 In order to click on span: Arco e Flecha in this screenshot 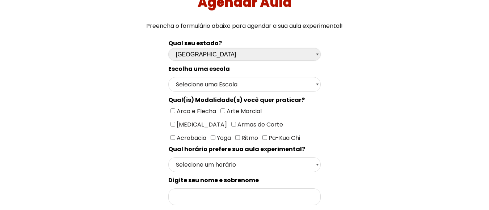, I will do `click(195, 111)`.